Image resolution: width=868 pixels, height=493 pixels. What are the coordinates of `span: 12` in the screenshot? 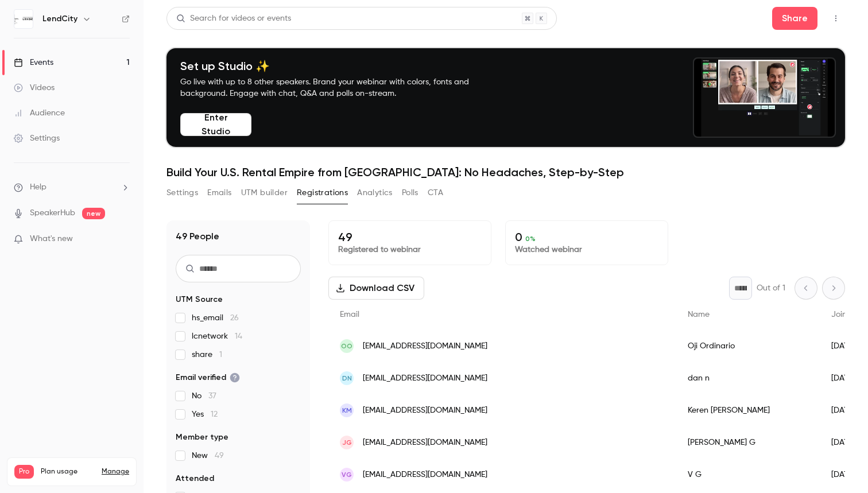 It's located at (214, 414).